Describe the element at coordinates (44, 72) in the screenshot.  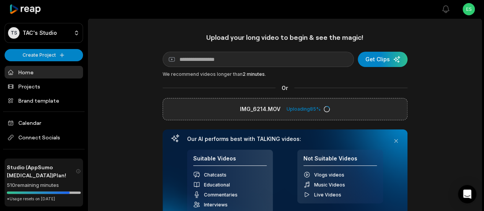
I see `a: Home` at that location.